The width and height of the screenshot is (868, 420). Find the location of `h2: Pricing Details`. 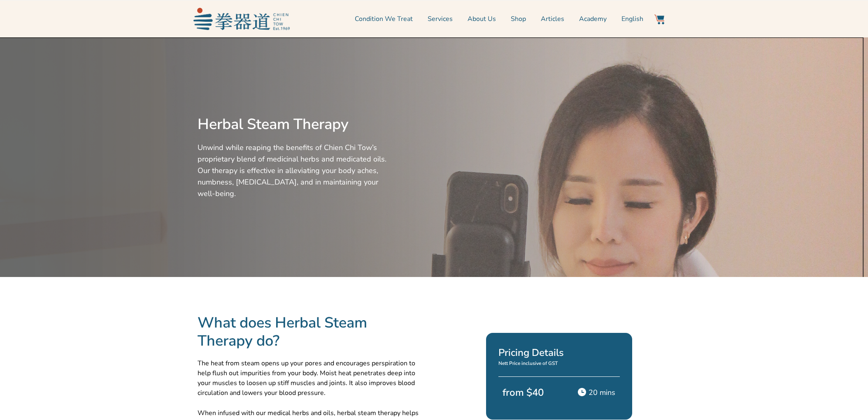

h2: Pricing Details is located at coordinates (559, 353).